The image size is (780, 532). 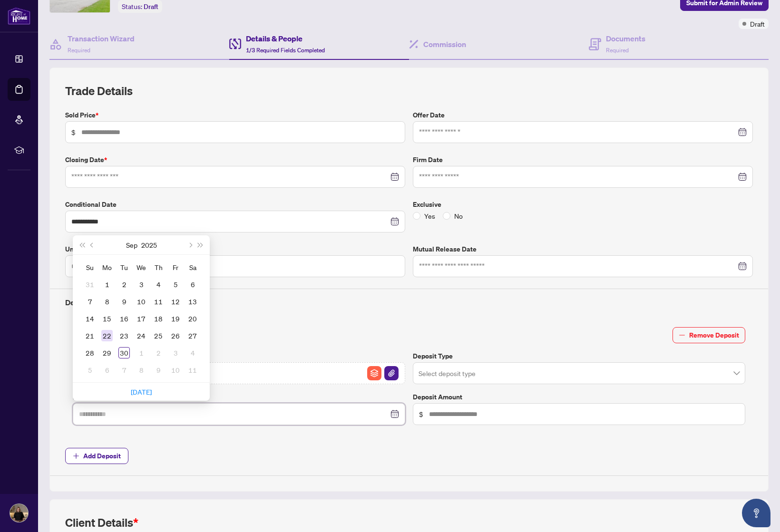 What do you see at coordinates (175, 302) in the screenshot?
I see `div: 12` at bounding box center [175, 302].